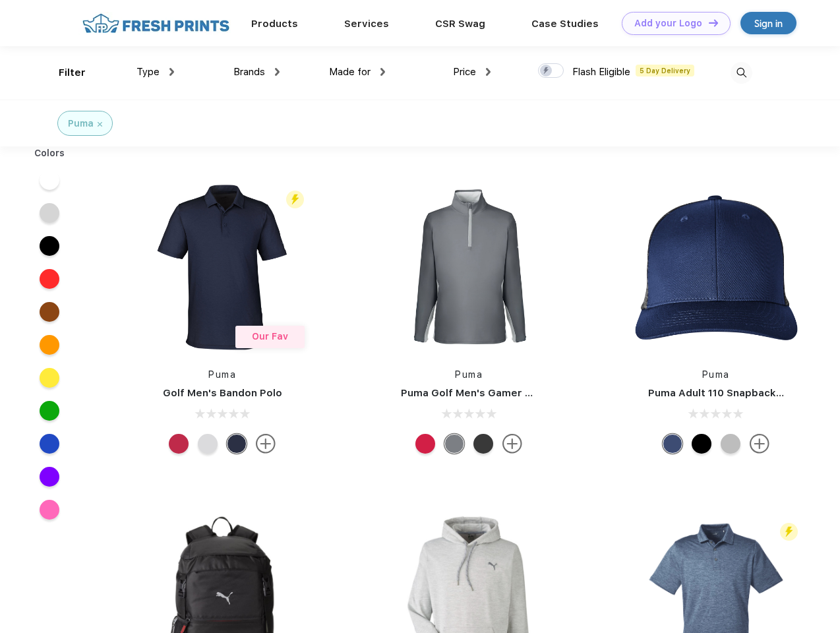 The height and width of the screenshot is (633, 840). Describe the element at coordinates (483, 444) in the screenshot. I see `div: Puma Black` at that location.